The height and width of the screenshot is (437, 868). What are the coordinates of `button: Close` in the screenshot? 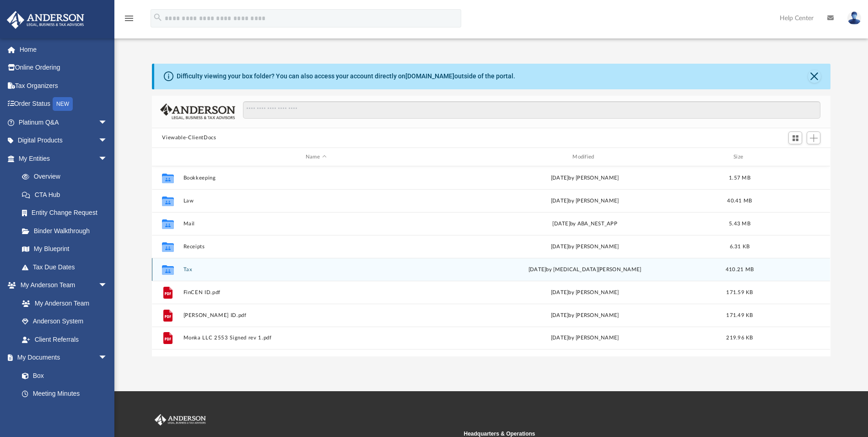 It's located at (814, 77).